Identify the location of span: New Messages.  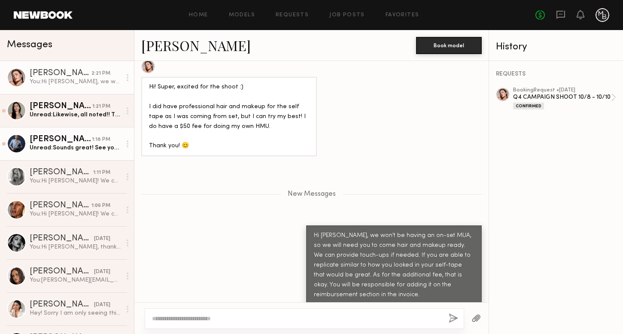
(312, 194).